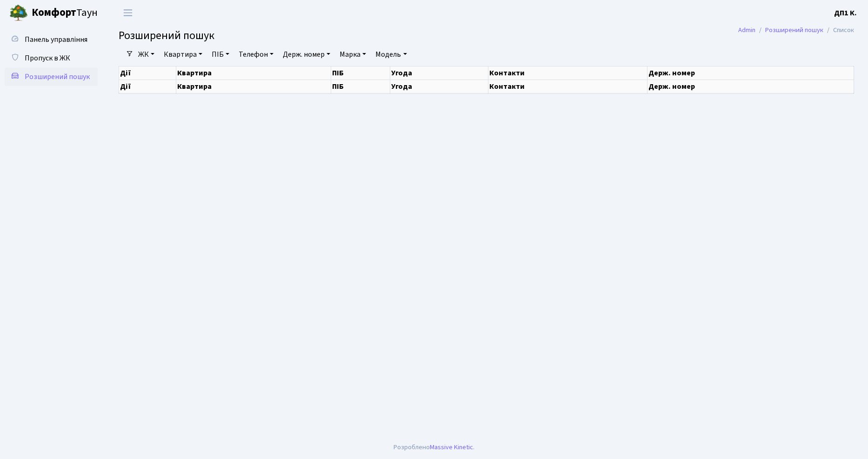  I want to click on a: Massive Kinetic, so click(451, 447).